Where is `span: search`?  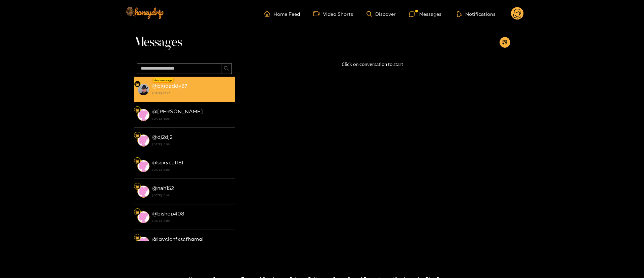 span: search is located at coordinates (226, 69).